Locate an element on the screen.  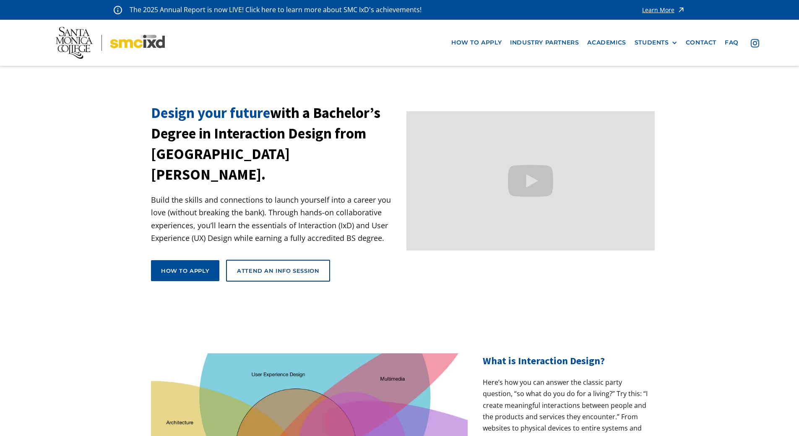
a: How to apply is located at coordinates (185, 271).